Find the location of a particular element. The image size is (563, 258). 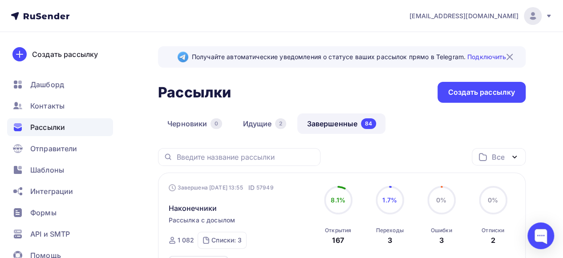

span: Получайте автоматические уведомления о статусе ваших рассылок прямо в Telegram. is located at coordinates (349, 57).